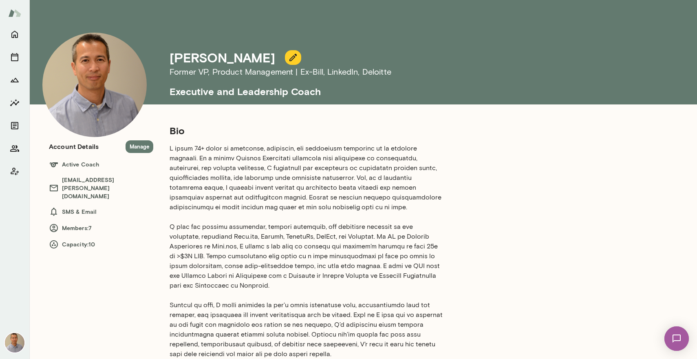 This screenshot has width=697, height=359. What do you see at coordinates (74, 146) in the screenshot?
I see `h6: Account Details` at bounding box center [74, 146].